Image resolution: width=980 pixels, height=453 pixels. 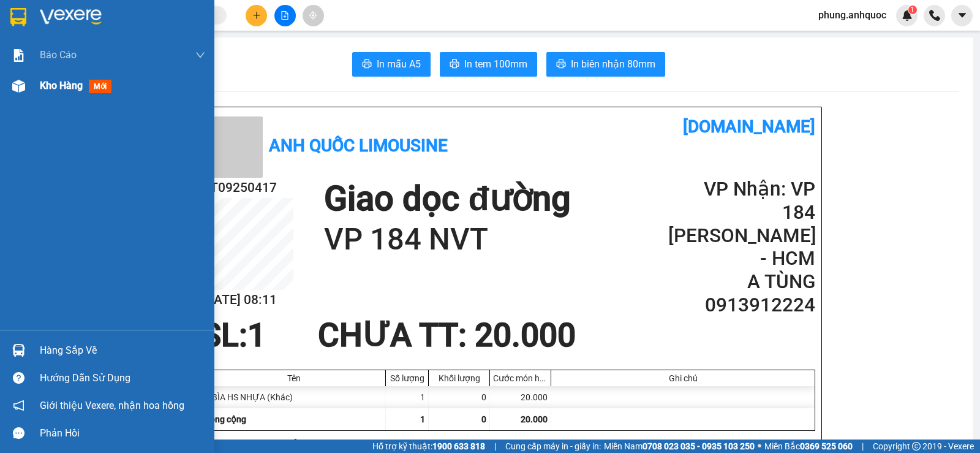 What do you see at coordinates (60, 63) in the screenshot?
I see `div: 0919450058` at bounding box center [60, 63].